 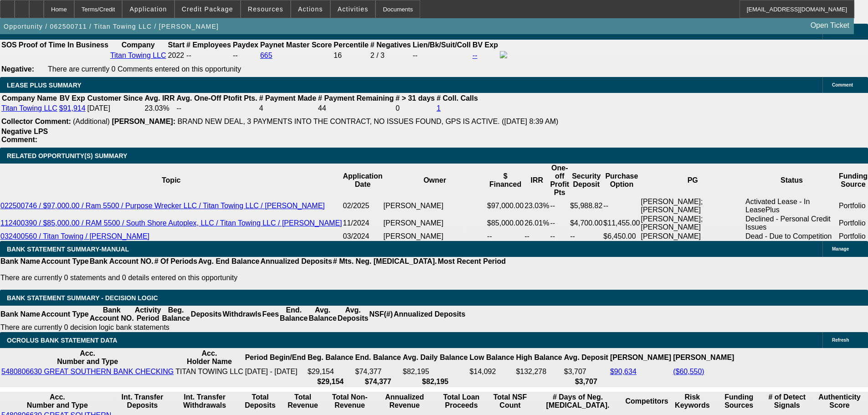 What do you see at coordinates (68, 249) in the screenshot?
I see `span: BANK STATEMENT SUMMARY-MANUAL` at bounding box center [68, 249].